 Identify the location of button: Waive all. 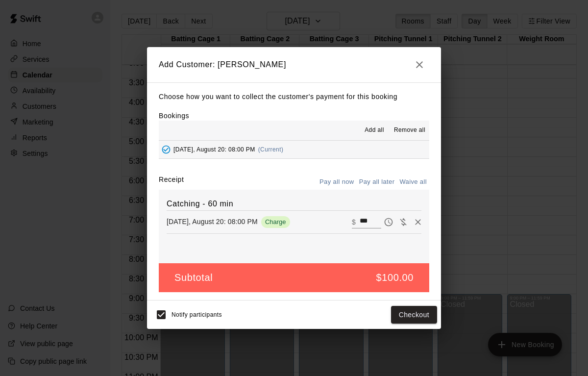
(413, 182).